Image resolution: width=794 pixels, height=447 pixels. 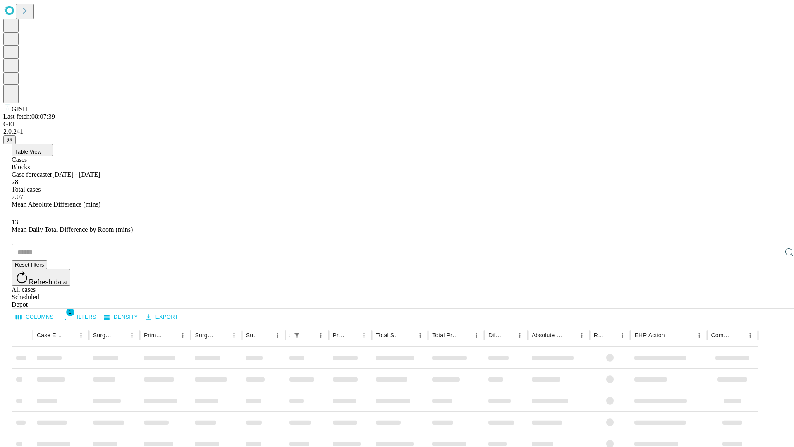 What do you see at coordinates (29, 264) in the screenshot?
I see `span: Reset filters` at bounding box center [29, 264].